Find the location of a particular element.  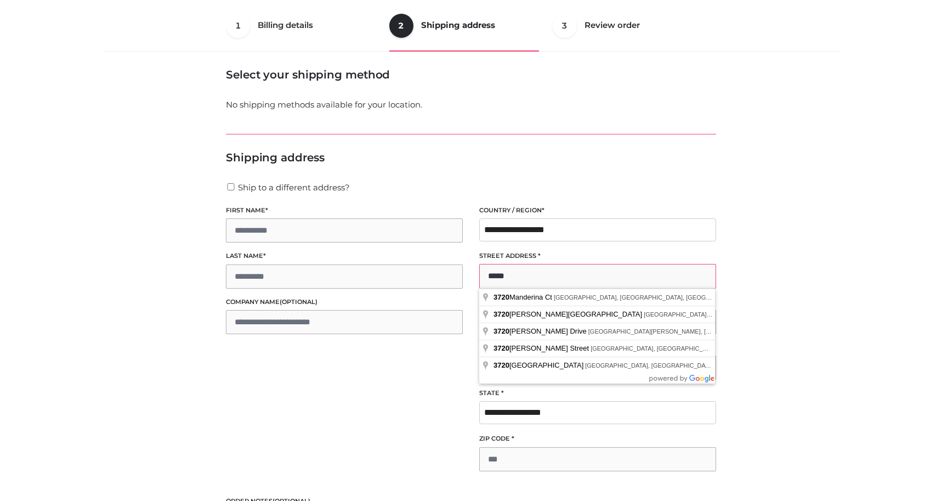

h3: Shipping address is located at coordinates (471, 157).